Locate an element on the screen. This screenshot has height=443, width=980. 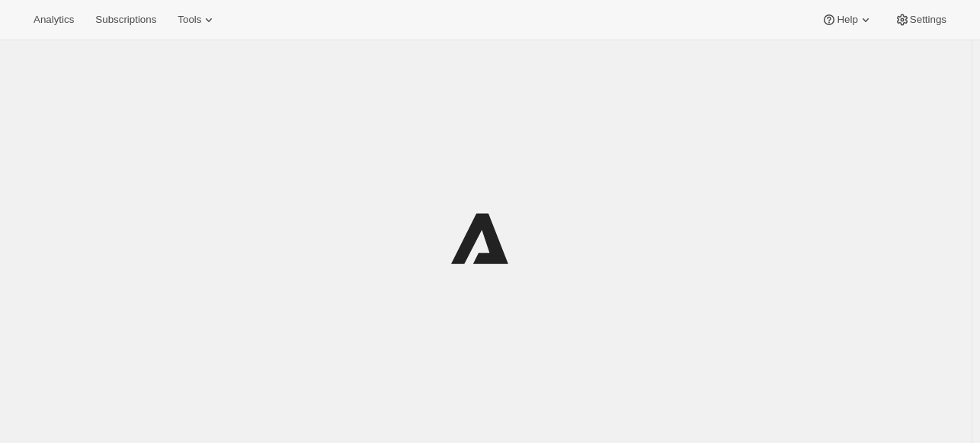
span: Settings is located at coordinates (928, 20).